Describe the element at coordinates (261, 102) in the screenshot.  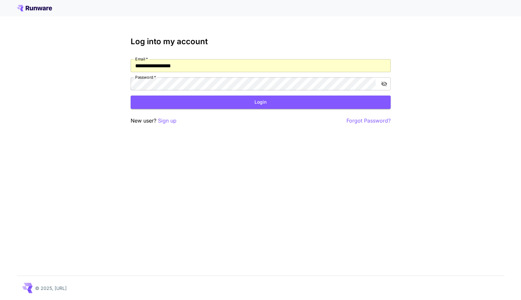
I see `button: Login` at that location.